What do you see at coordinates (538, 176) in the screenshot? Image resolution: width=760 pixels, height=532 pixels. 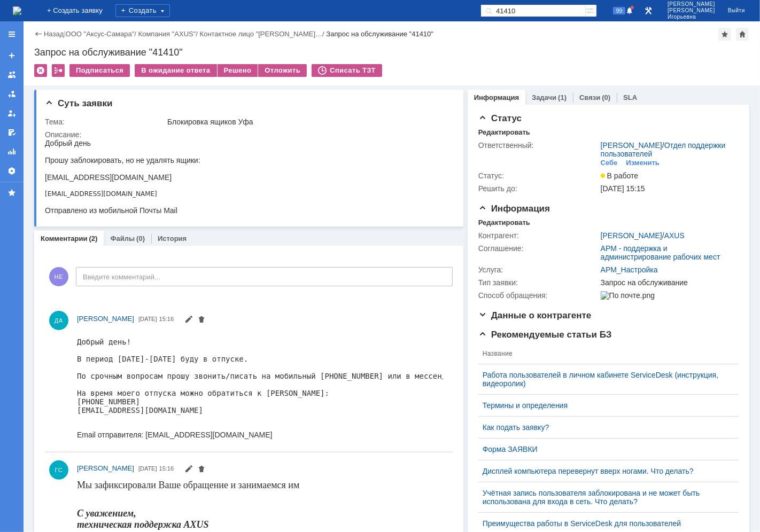 I see `div: Статус:` at bounding box center [538, 176].